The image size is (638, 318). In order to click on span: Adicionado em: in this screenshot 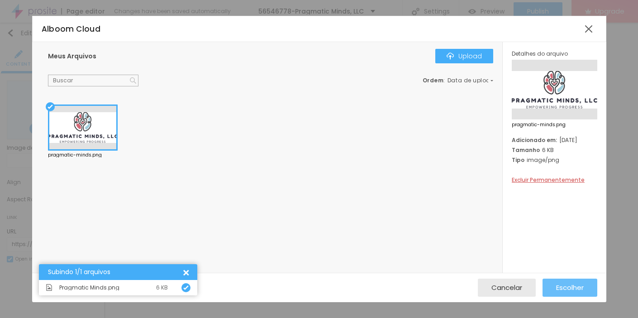, I will do `click(534, 140)`.